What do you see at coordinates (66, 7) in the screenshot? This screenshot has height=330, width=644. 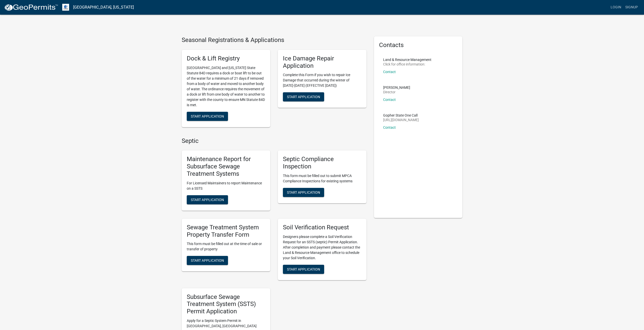 I see `img: Otter Tail County, Minnesota` at bounding box center [66, 7].